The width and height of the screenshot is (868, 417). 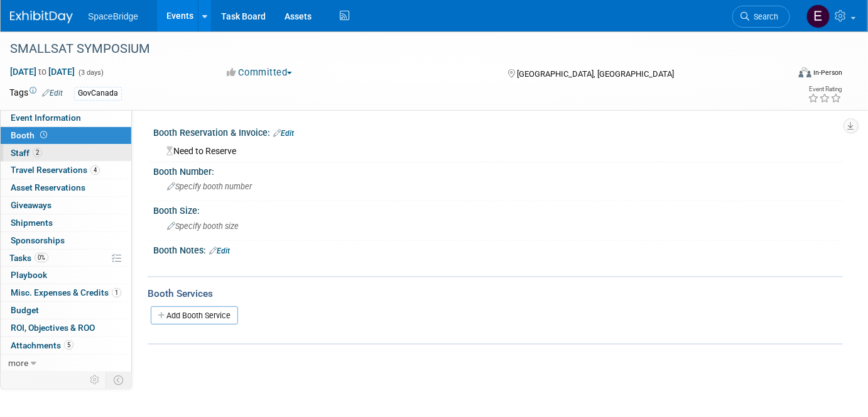 What do you see at coordinates (46, 117) in the screenshot?
I see `span: Event Information` at bounding box center [46, 117].